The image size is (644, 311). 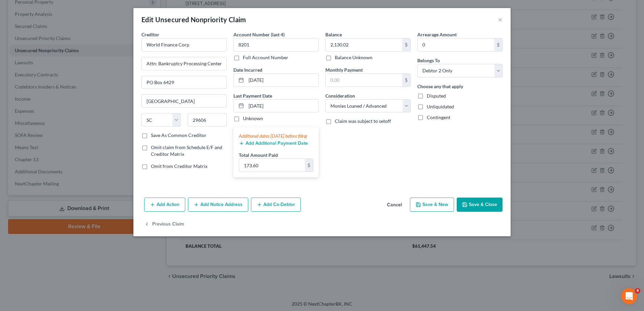 What do you see at coordinates (344, 70) in the screenshot?
I see `label: Monthly Payment` at bounding box center [344, 70].